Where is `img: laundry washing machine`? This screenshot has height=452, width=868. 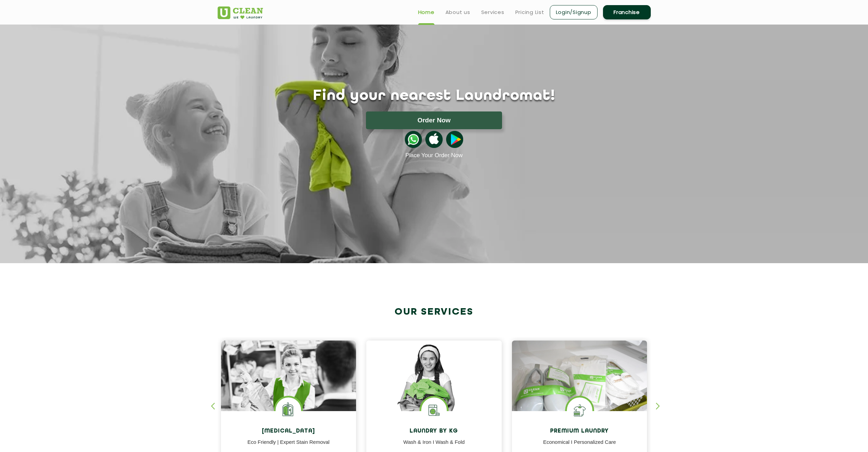 img: laundry washing machine is located at coordinates (434, 410).